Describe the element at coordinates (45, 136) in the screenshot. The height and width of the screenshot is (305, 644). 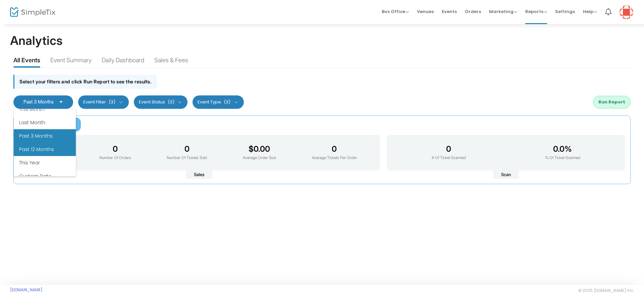
I see `li: Past 3 Months` at that location.